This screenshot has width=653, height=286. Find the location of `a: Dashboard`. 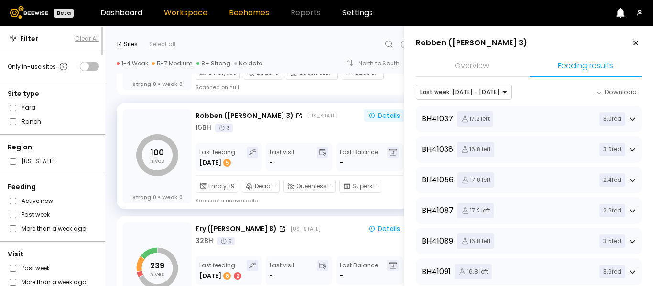

a: Dashboard is located at coordinates (121, 13).